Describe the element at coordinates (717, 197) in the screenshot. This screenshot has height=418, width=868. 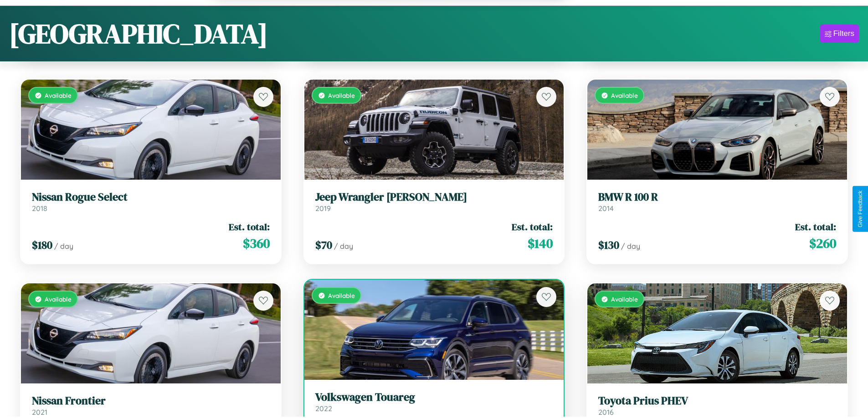
I see `h3: BMW R 100 R` at that location.